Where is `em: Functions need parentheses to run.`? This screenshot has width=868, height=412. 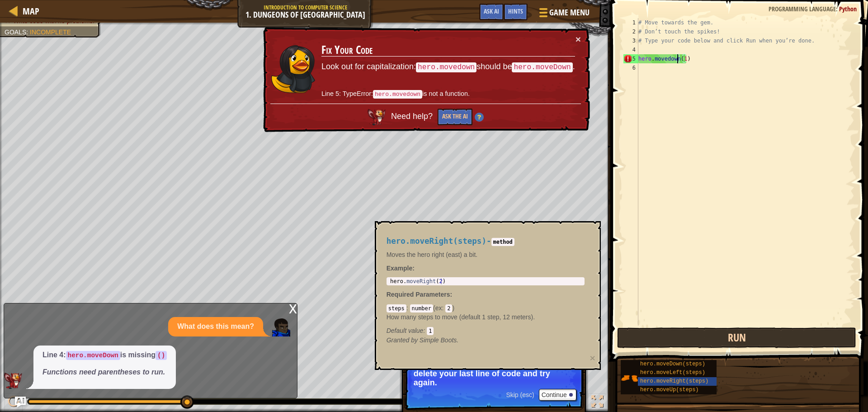
em: Functions need parentheses to run. is located at coordinates (104, 372).